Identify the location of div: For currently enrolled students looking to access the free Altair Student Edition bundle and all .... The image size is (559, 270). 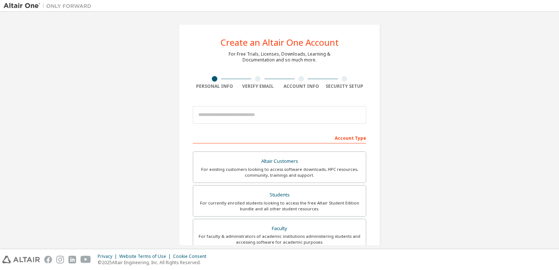
(280, 206).